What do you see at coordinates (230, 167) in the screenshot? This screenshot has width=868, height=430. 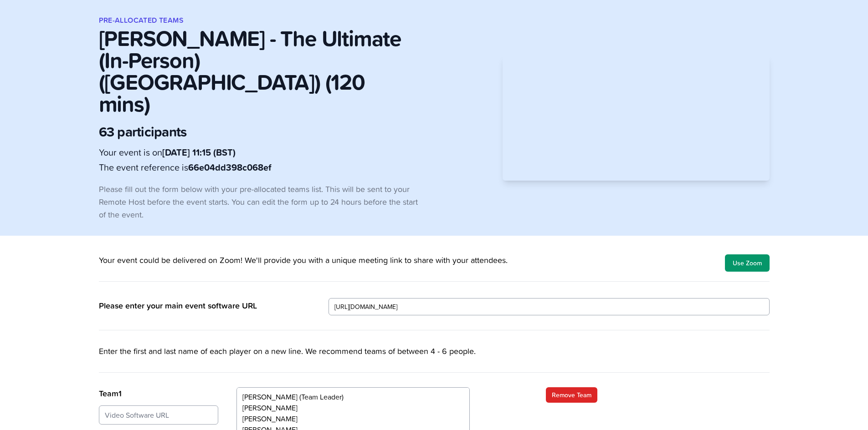 I see `b: 66e04dd398c068ef` at bounding box center [230, 167].